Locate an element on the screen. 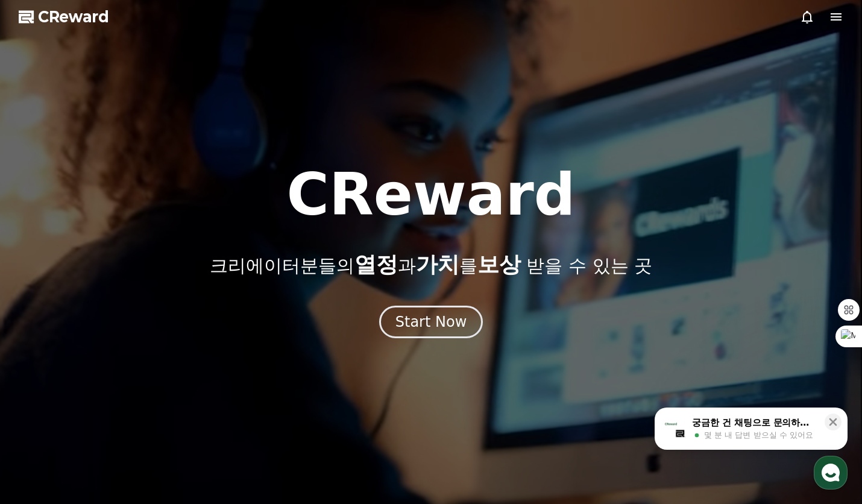  p: 크리에이터분들의 과 를 받을 수 있는 곳 is located at coordinates (431, 264).